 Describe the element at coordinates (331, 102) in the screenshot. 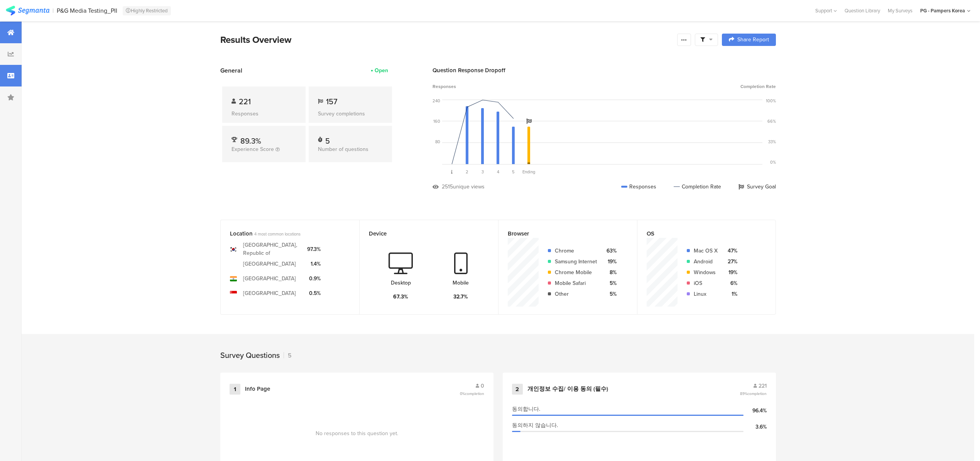

I see `span: 157` at that location.